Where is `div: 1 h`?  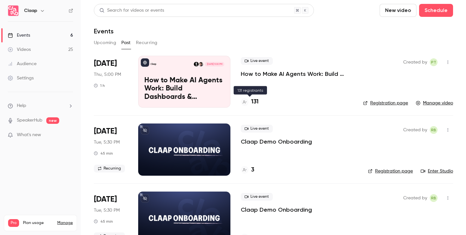
div: 1 h is located at coordinates (99, 85).